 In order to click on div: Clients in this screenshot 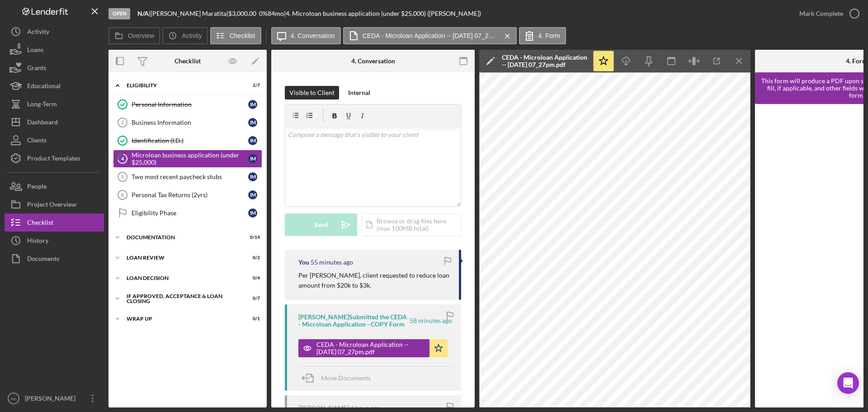, I will do `click(37, 141)`.